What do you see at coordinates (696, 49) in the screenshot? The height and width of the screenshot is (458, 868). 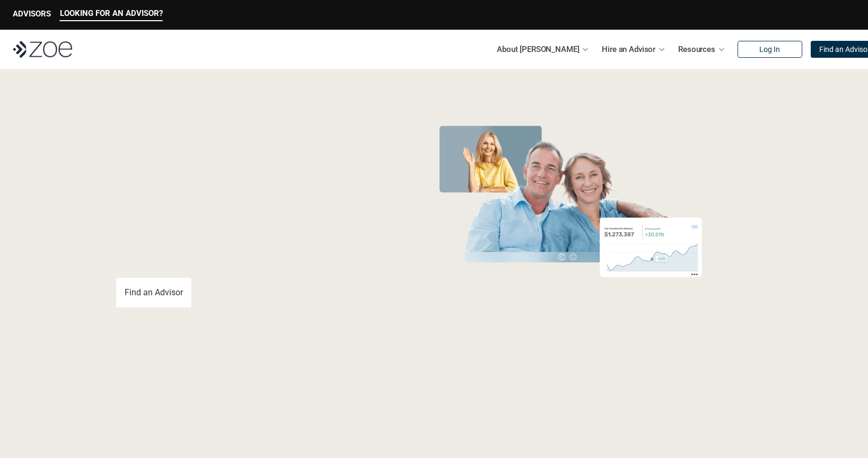 I see `p: Resources` at bounding box center [696, 49].